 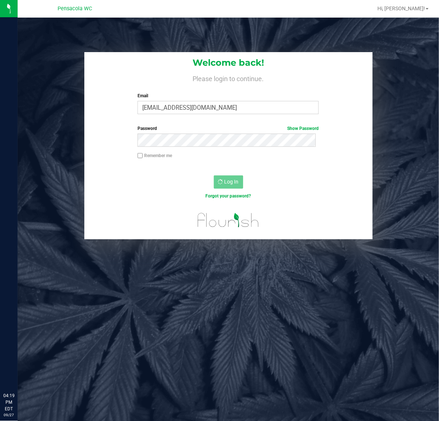 I want to click on img: flourish_logo.svg, so click(x=228, y=220).